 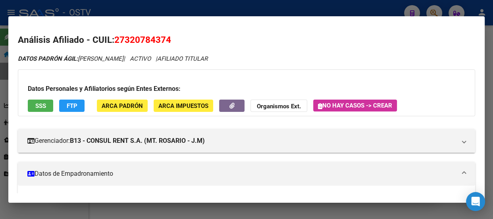 What do you see at coordinates (72, 106) in the screenshot?
I see `button: FTP` at bounding box center [72, 106].